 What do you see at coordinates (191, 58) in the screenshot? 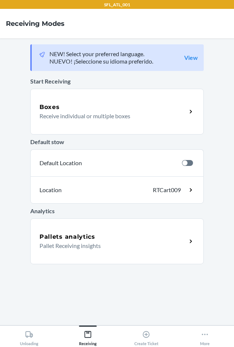
I see `a: View` at bounding box center [191, 58].